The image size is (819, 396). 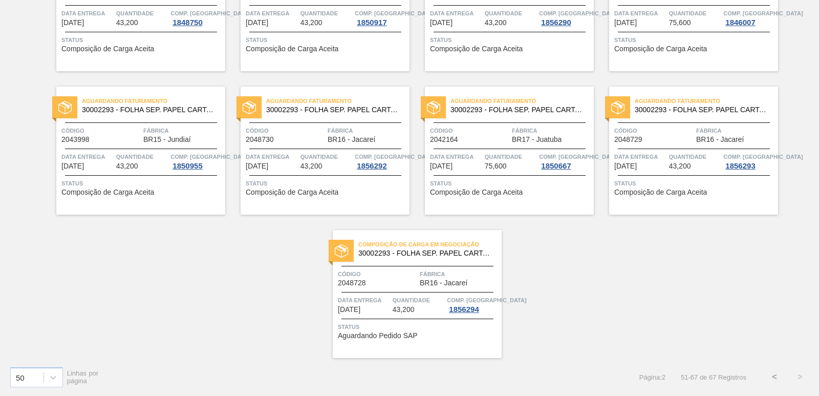 What do you see at coordinates (257, 166) in the screenshot?
I see `span: 01/12/2025` at bounding box center [257, 166].